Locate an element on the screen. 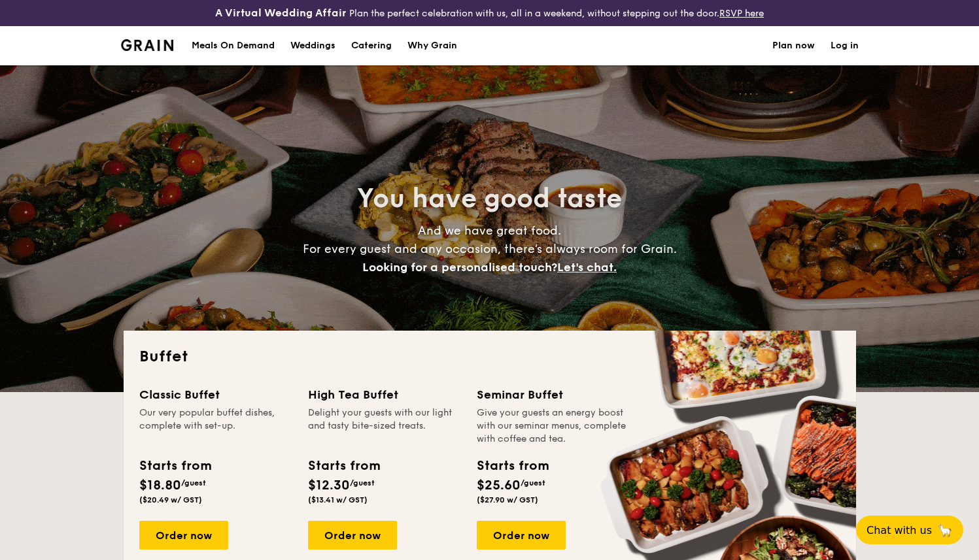 The image size is (979, 560). div: Seminar Buffet is located at coordinates (554, 395).